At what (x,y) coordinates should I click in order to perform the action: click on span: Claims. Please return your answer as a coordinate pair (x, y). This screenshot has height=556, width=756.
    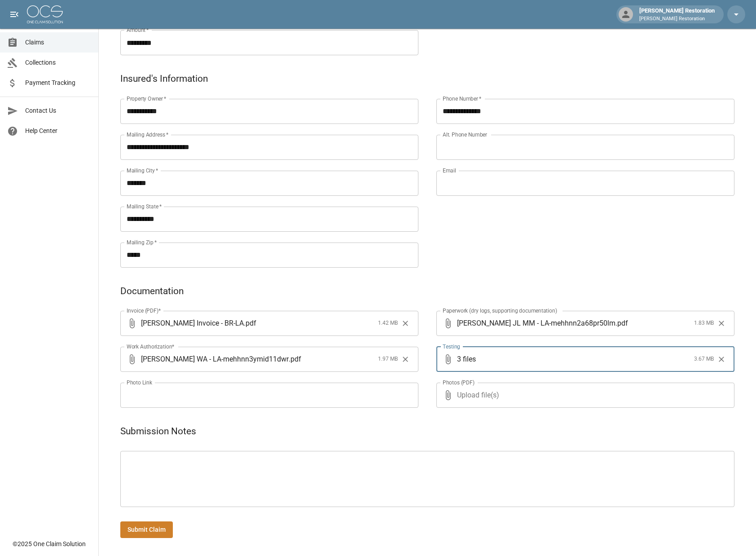
    Looking at the image, I should click on (58, 42).